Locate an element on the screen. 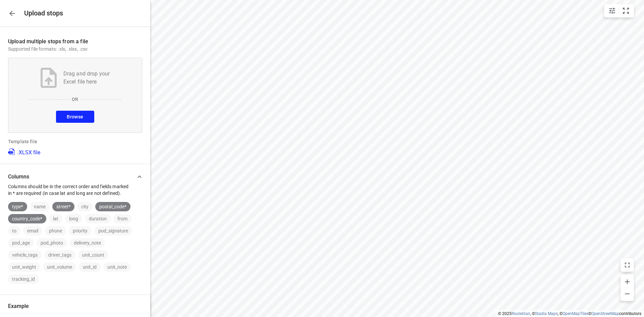  span: delivery_note is located at coordinates (87, 243).